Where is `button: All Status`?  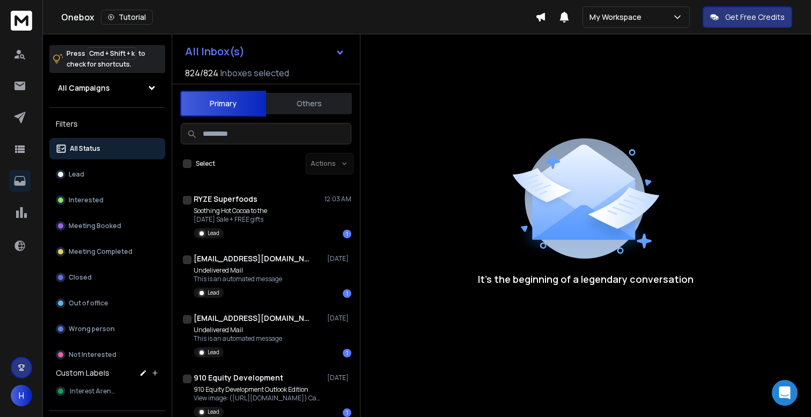 button: All Status is located at coordinates (107, 149).